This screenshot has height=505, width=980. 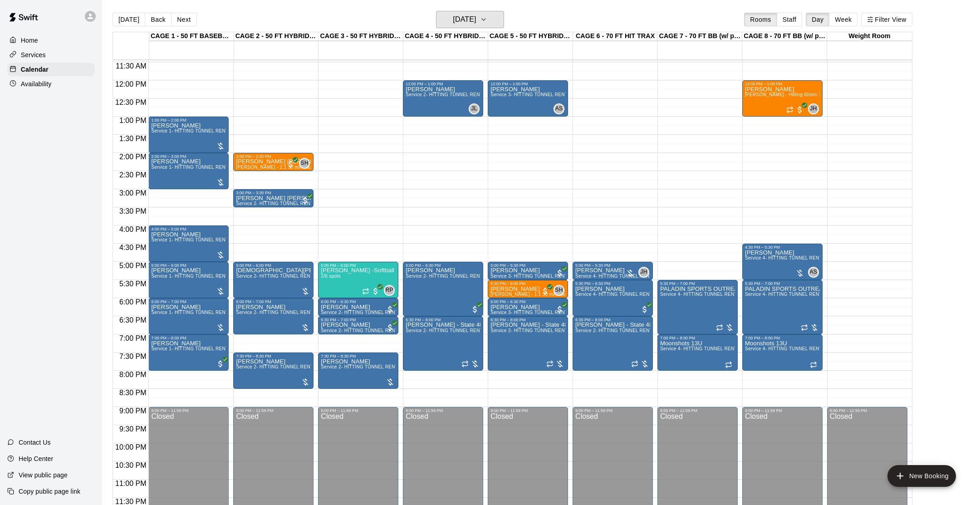 What do you see at coordinates (191, 36) in the screenshot?
I see `div: CAGE 1 - 50 FT BASEBALL w/ Auto Feeder` at bounding box center [191, 36].